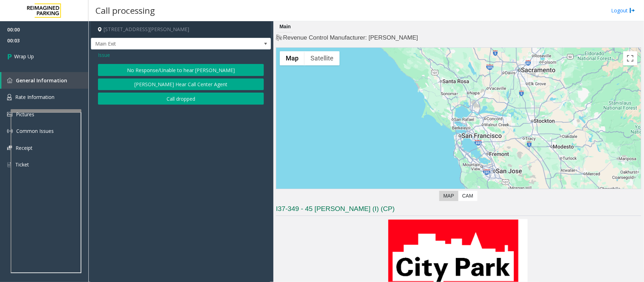  I want to click on span: Issue, so click(104, 55).